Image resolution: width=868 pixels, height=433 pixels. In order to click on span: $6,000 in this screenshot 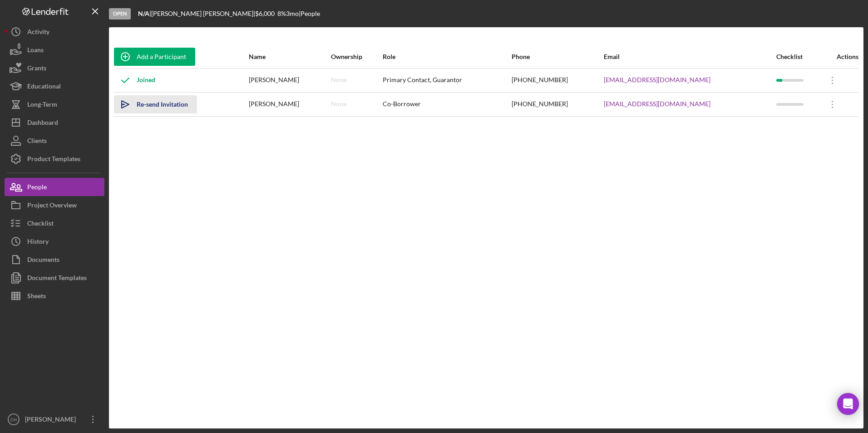, I will do `click(265, 13)`.